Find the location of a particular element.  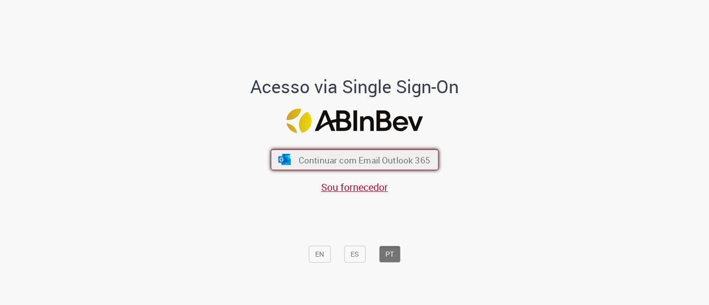

span: Sou fornecedor is located at coordinates (354, 187).